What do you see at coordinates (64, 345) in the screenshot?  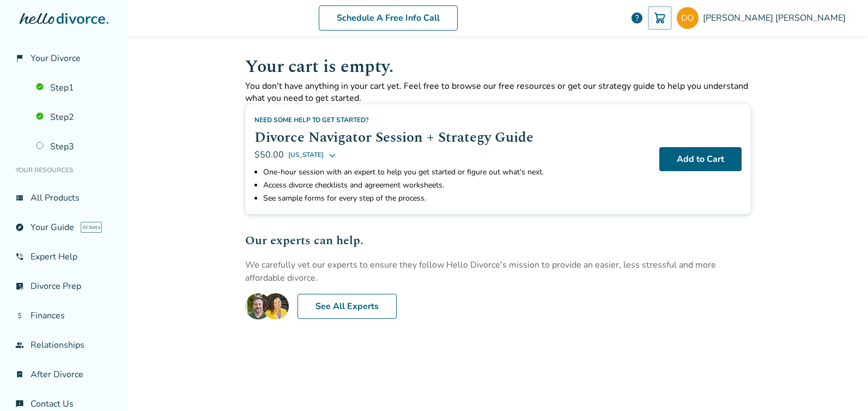 I see `a: groupRelationships` at bounding box center [64, 345].